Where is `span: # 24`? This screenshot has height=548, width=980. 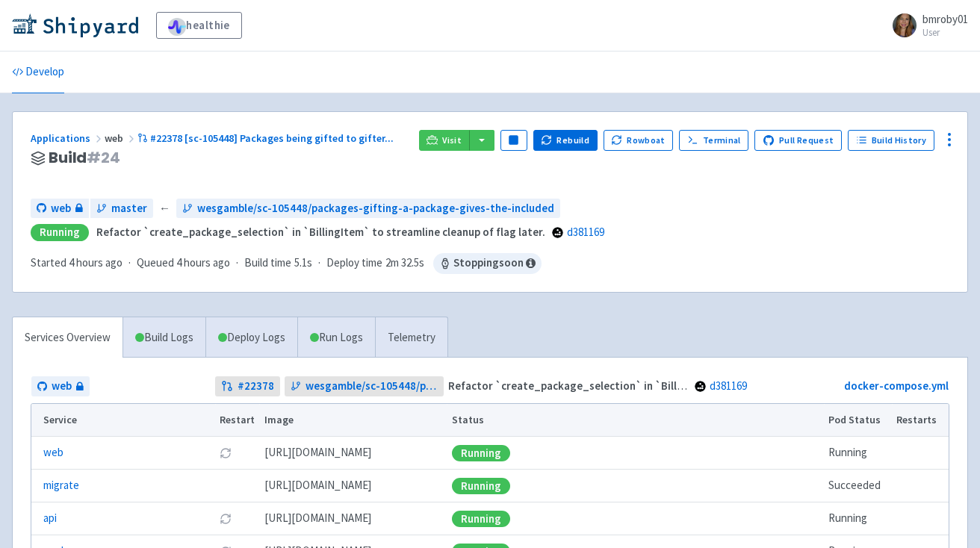 span: # 24 is located at coordinates (103, 157).